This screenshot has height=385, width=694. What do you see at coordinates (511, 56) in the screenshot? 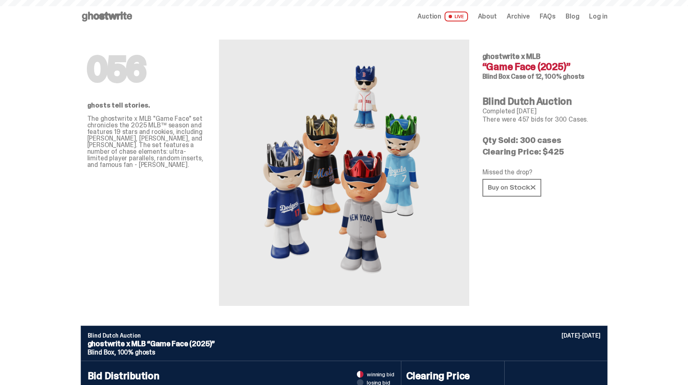
I see `span: ghostwrite x MLB` at bounding box center [511, 56].